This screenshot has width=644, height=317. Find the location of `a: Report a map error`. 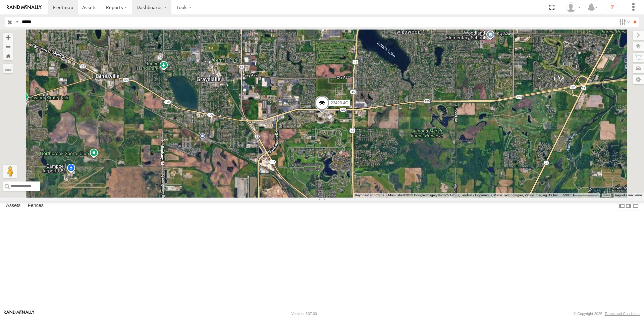

a: Report a map error is located at coordinates (629, 195).